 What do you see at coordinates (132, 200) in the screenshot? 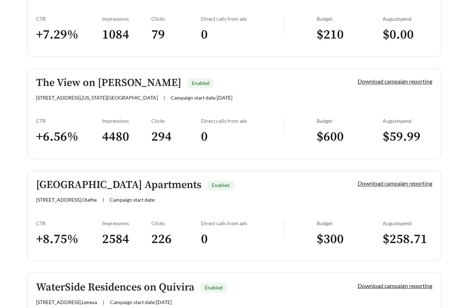
I see `span: Campaign start date:` at bounding box center [132, 200].